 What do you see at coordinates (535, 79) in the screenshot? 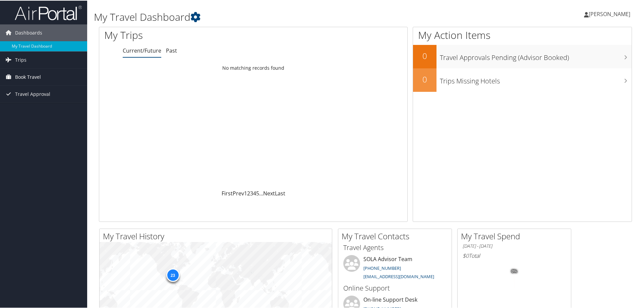
I see `h3: Trips Missing Hotels` at bounding box center [535, 79].